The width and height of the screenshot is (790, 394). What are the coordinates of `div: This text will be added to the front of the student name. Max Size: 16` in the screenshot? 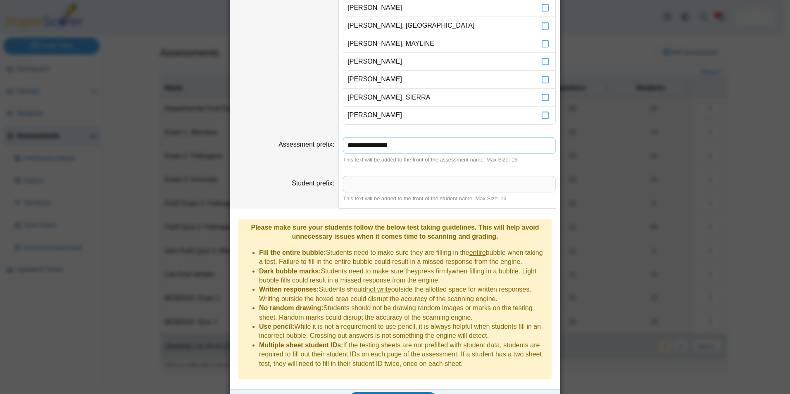 It's located at (449, 199).